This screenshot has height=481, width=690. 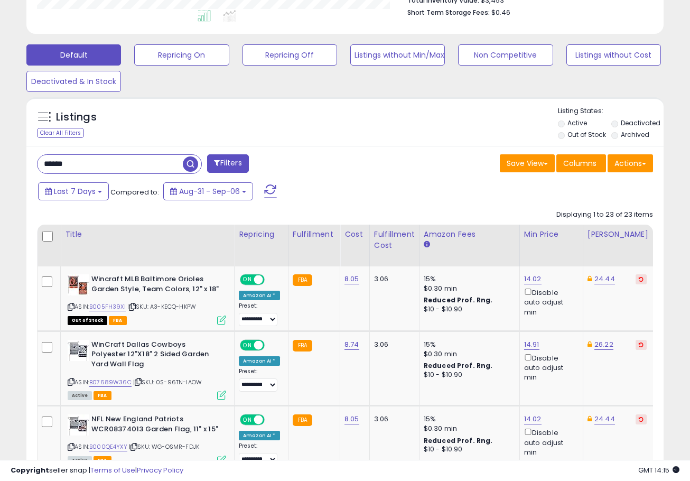 What do you see at coordinates (78, 351) in the screenshot?
I see `img: 51KwndcjKGL._SL40_.jpg` at bounding box center [78, 351].